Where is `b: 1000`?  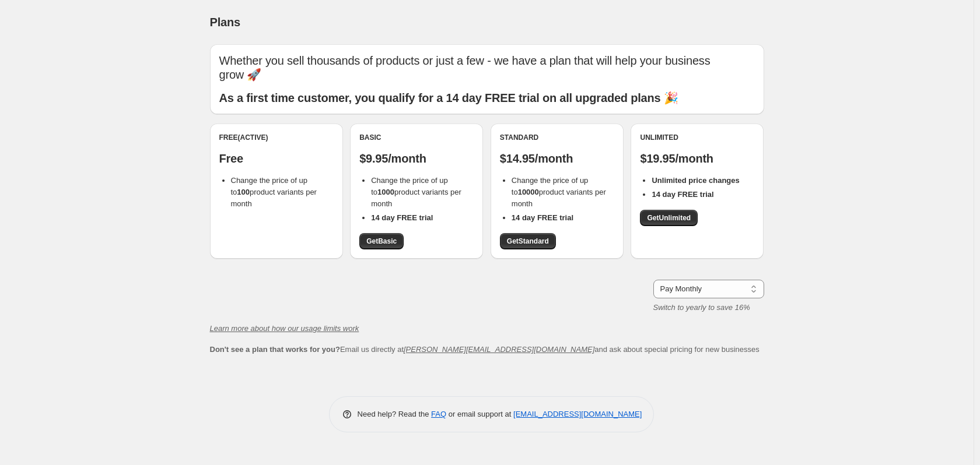
b: 1000 is located at coordinates (386, 192).